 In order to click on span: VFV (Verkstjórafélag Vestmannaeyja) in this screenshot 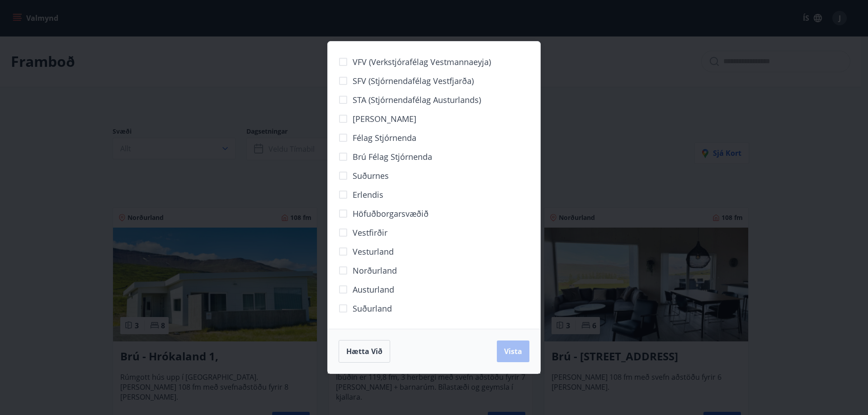, I will do `click(422, 62)`.